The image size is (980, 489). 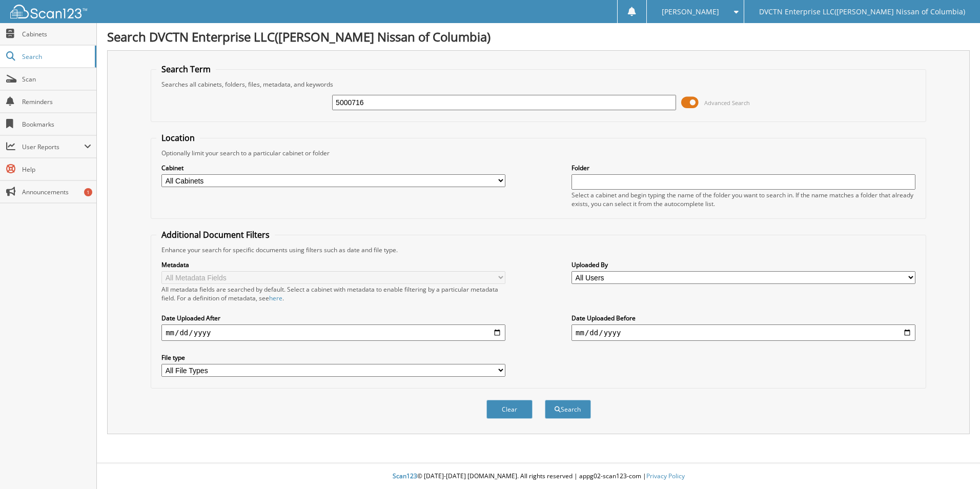 What do you see at coordinates (333, 264) in the screenshot?
I see `label: Metadata` at bounding box center [333, 264].